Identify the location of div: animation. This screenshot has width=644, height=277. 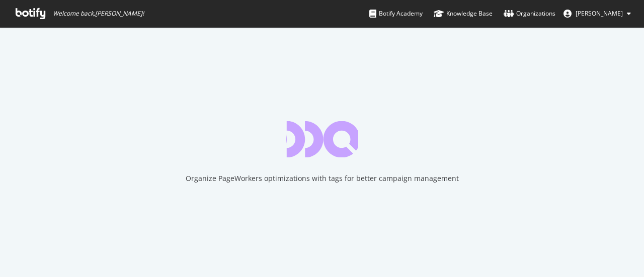
(322, 139).